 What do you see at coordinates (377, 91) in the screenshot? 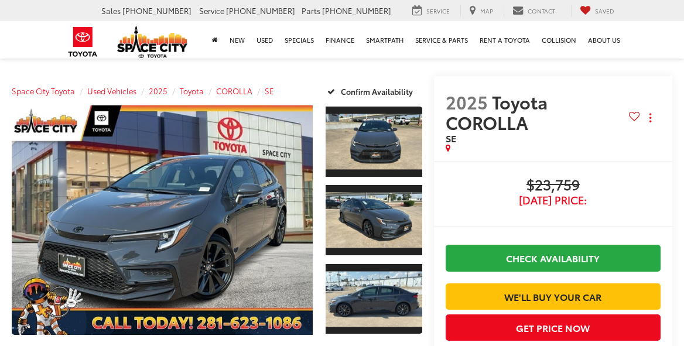
I see `span: Confirm Availability` at bounding box center [377, 91].